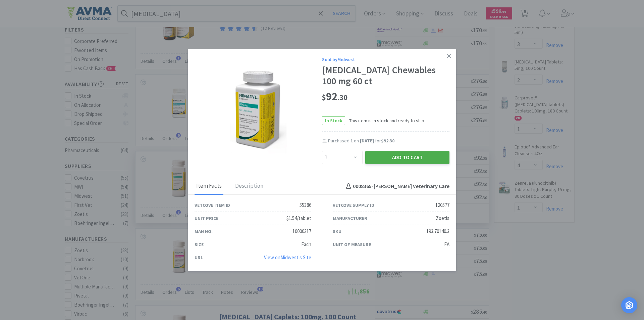  Describe the element at coordinates (299, 218) in the screenshot. I see `div: $1.54/tablet` at that location.